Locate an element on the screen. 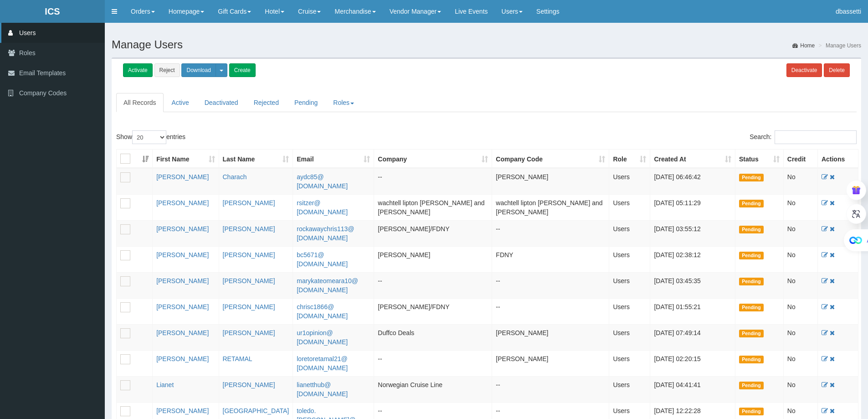  b: ICS is located at coordinates (52, 12).